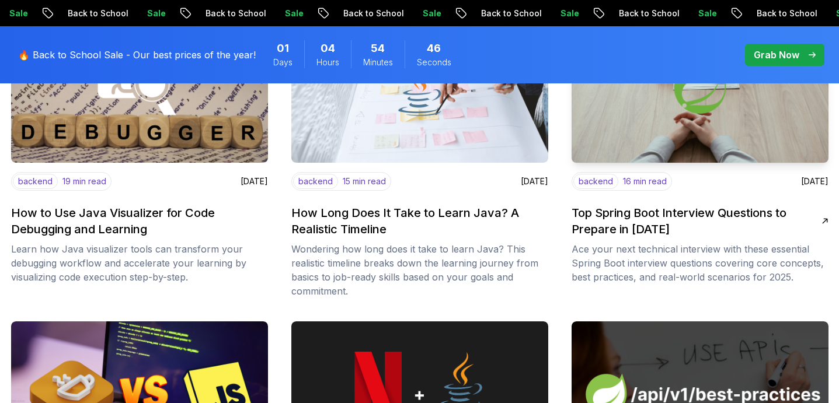 The width and height of the screenshot is (839, 403). What do you see at coordinates (416, 221) in the screenshot?
I see `h2: How Long Does It Take to Learn Java? A Realistic Timeline` at bounding box center [416, 221].